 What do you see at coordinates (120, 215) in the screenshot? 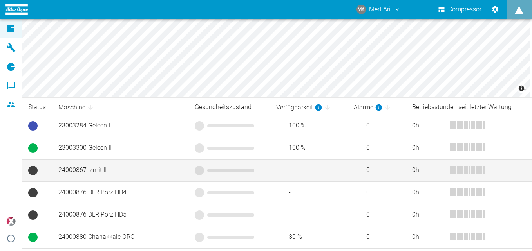
I see `td: 24000876 DLR Porz HD5` at bounding box center [120, 215].